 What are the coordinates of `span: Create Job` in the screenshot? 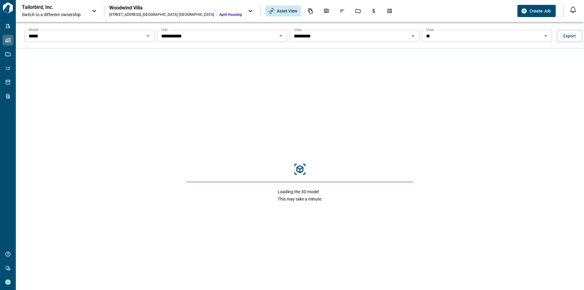 It's located at (540, 11).